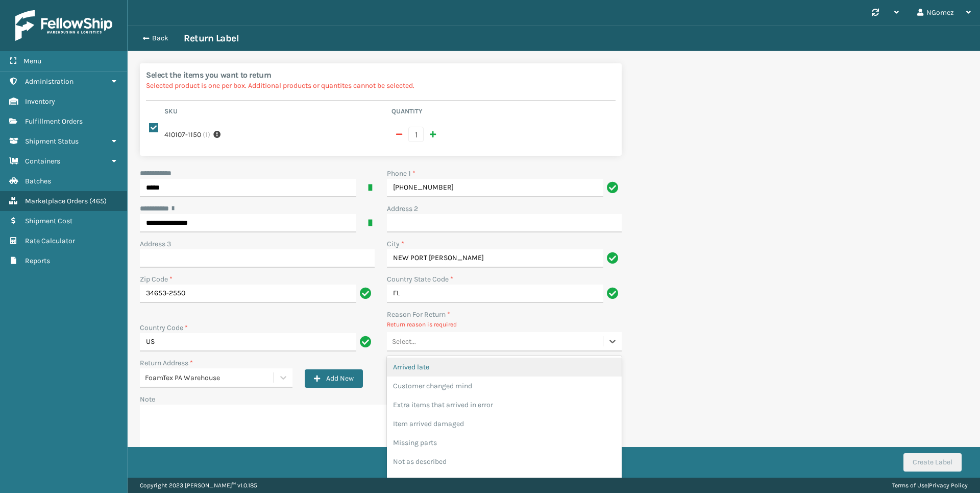 Image resolution: width=980 pixels, height=493 pixels. What do you see at coordinates (504, 480) in the screenshot?
I see `div: Wrong item sent` at bounding box center [504, 480].